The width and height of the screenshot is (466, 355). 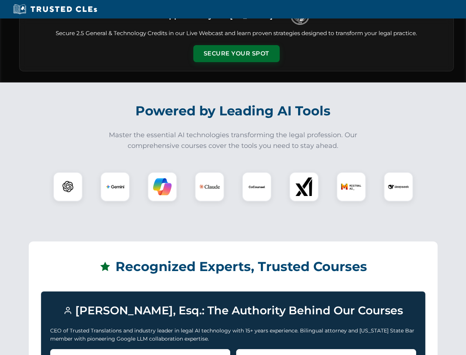 What do you see at coordinates (233, 266) in the screenshot?
I see `h2: Recognized Experts, Trusted Courses` at bounding box center [233, 266].